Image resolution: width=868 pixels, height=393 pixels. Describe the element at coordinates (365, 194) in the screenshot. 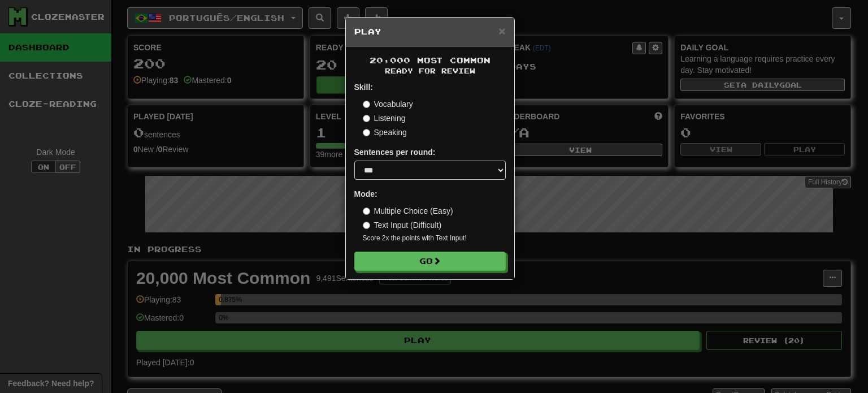

I see `strong: Mode:` at that location.